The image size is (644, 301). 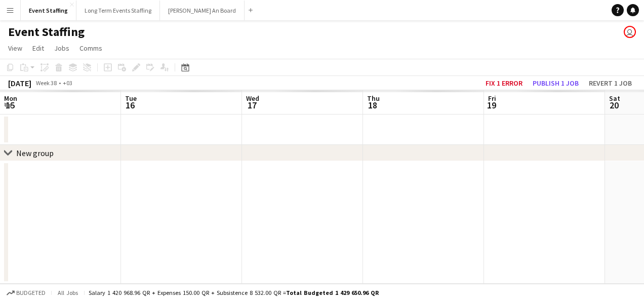 I want to click on a: Jobs, so click(x=62, y=48).